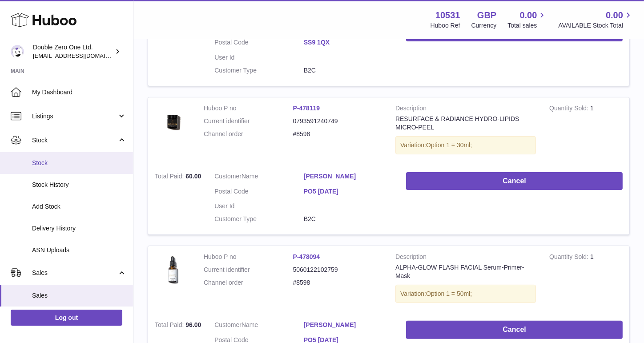  Describe the element at coordinates (173, 122) in the screenshot. I see `img: 105311660211707.jpg` at that location.